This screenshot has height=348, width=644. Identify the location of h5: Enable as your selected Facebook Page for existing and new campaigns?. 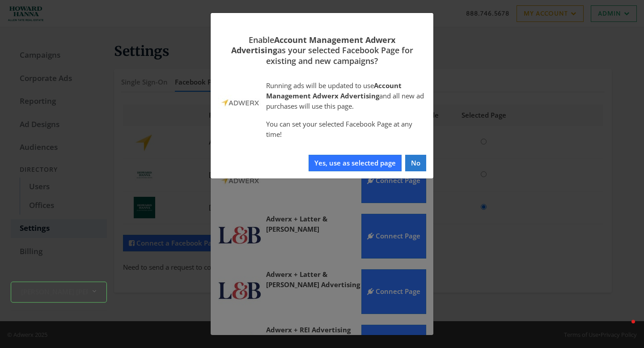
(322, 51).